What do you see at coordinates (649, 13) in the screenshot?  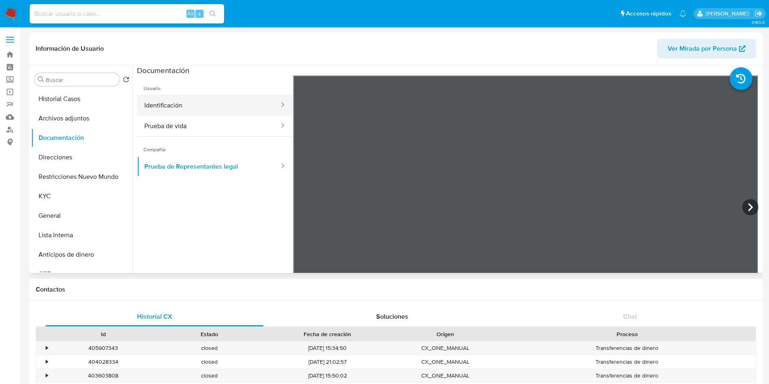 I see `span: Accesos rápidos` at bounding box center [649, 13].